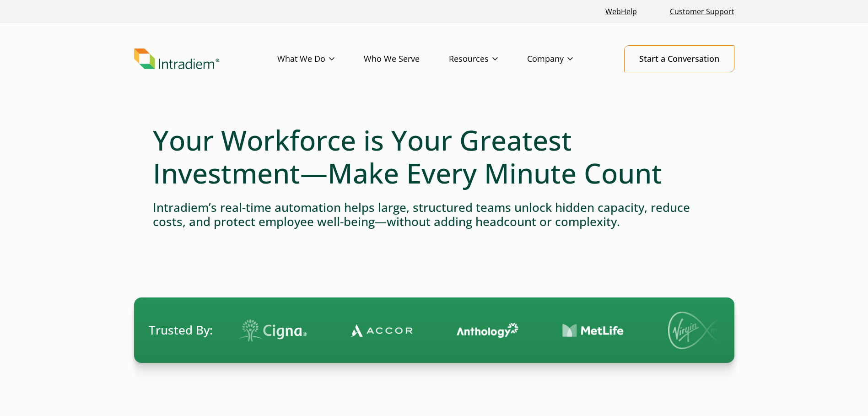  I want to click on h4: Intradiem’s real-time automation helps large, structured teams unlock hidden capacity, reduce cos..., so click(434, 215).